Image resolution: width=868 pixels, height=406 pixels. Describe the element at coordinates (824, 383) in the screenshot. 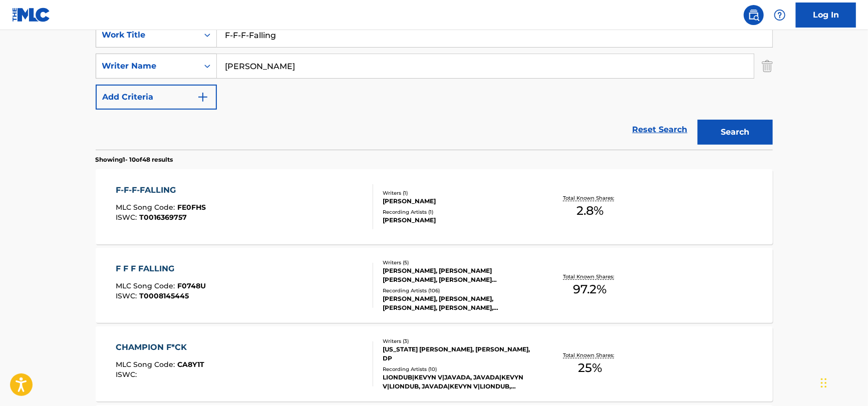

I see `div: Drag` at that location.